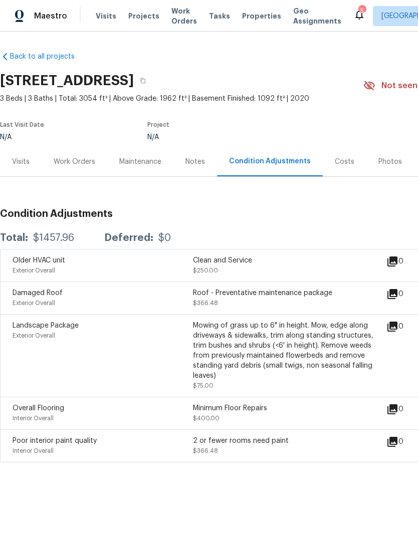  Describe the element at coordinates (344, 162) in the screenshot. I see `div: Costs` at that location.